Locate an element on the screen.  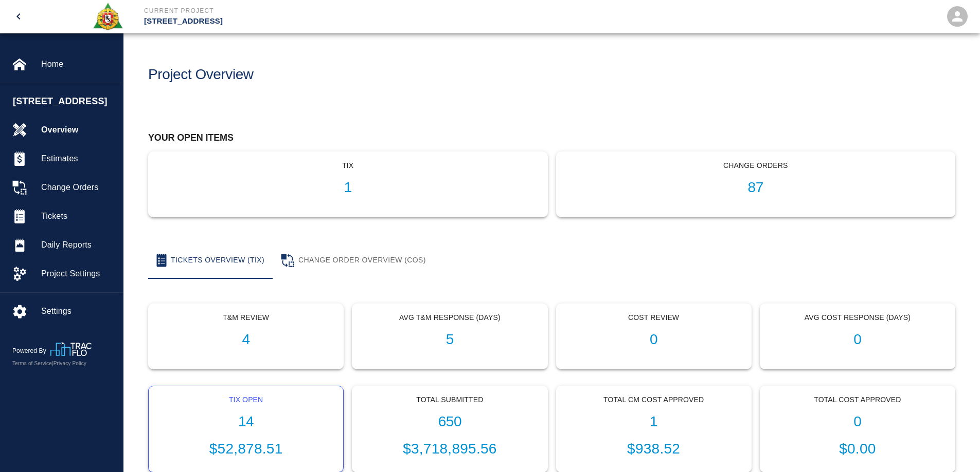
p: T&M Review is located at coordinates (246, 318).